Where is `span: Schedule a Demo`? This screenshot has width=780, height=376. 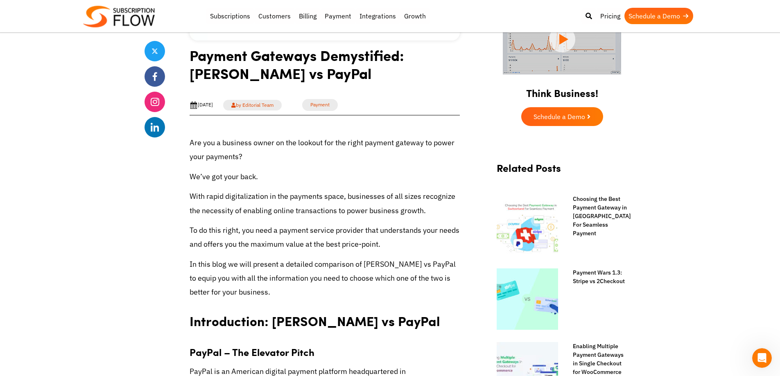 span: Schedule a Demo is located at coordinates (559, 117).